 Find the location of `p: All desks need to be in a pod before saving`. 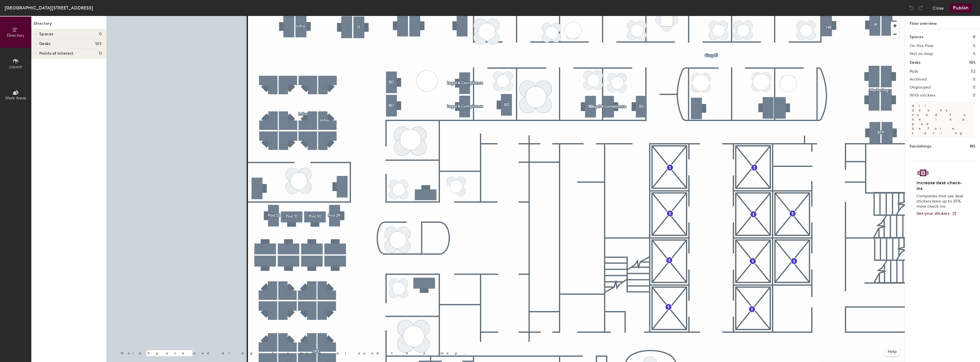

p: All desks need to be in a pod before saving is located at coordinates (943, 119).